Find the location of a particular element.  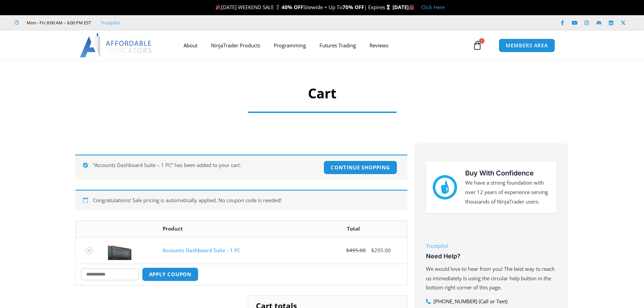

h3: Buy With Confidence is located at coordinates (508, 173).